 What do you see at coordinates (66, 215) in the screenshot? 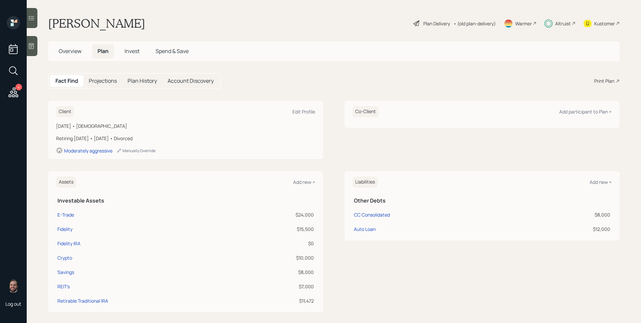
I see `div: E-Trade` at bounding box center [66, 215].